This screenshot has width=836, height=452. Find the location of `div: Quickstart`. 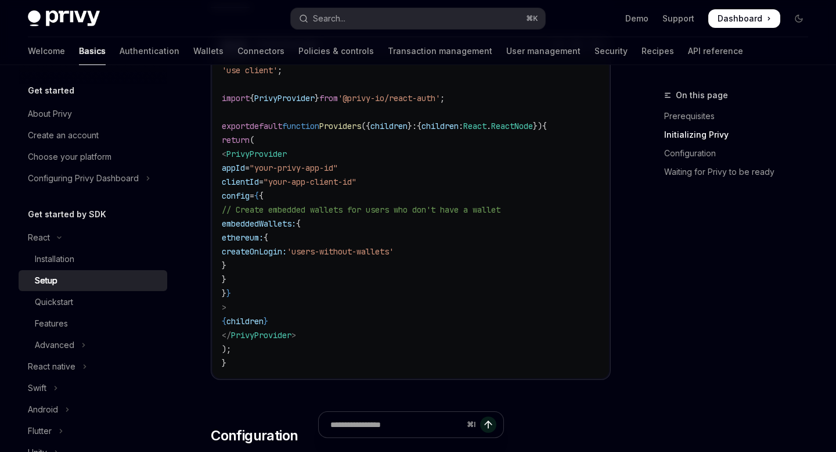

div: Quickstart is located at coordinates (54, 302).